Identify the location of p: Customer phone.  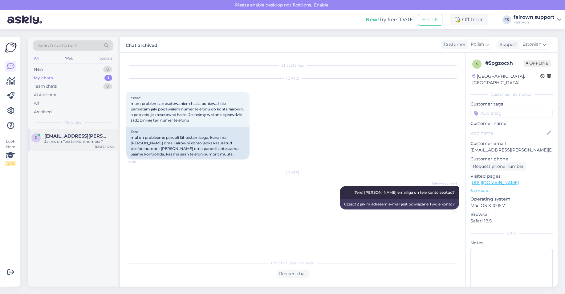
(512, 159).